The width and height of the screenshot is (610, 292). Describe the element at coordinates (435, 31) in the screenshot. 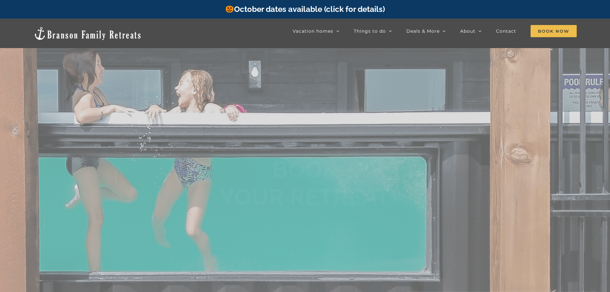

I see `nav: Main Menu` at that location.